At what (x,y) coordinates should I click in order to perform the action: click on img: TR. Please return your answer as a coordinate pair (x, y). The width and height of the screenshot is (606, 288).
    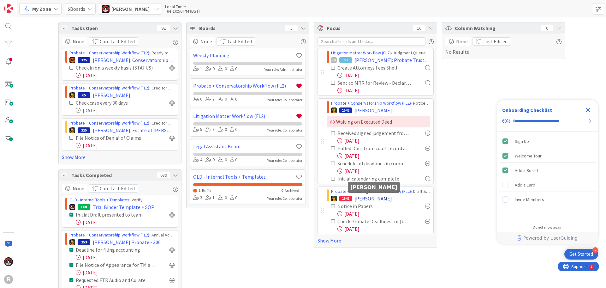
    Looking at the image, I should click on (72, 60).